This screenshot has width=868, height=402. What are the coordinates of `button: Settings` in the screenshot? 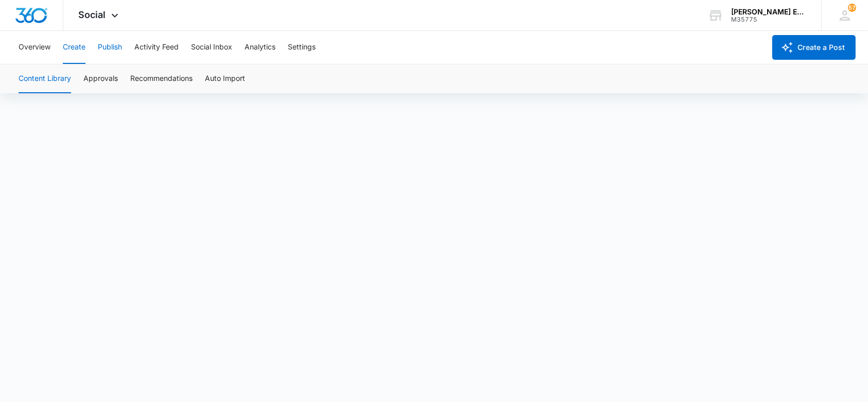 It's located at (302, 47).